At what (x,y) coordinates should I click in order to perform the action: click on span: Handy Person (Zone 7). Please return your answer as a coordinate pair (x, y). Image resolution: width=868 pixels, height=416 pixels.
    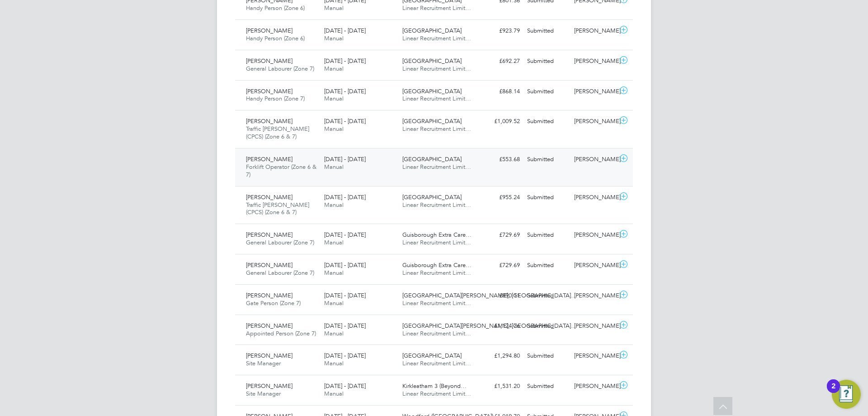
    Looking at the image, I should click on (275, 99).